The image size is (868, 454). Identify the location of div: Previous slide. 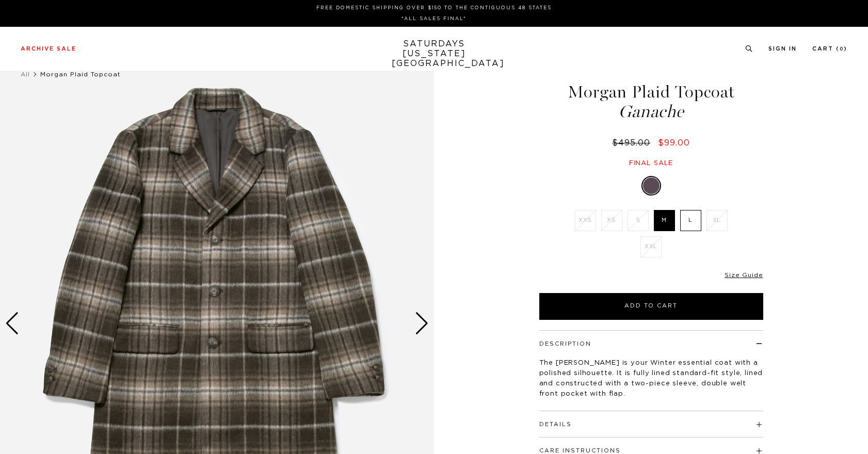
(12, 324).